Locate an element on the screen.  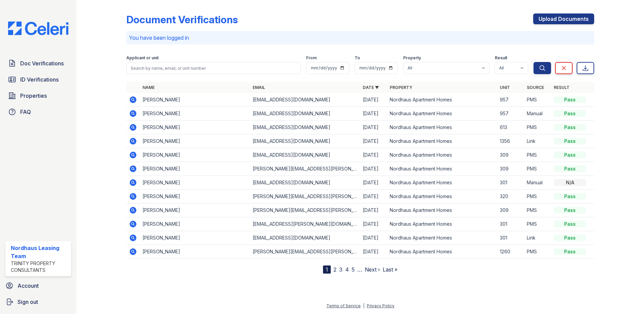
a: 4 is located at coordinates (347, 269).